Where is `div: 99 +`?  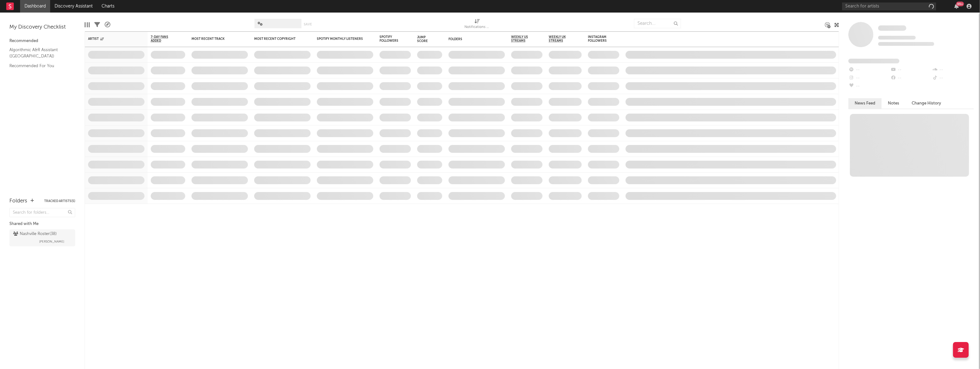
div: 99 + is located at coordinates (960, 4).